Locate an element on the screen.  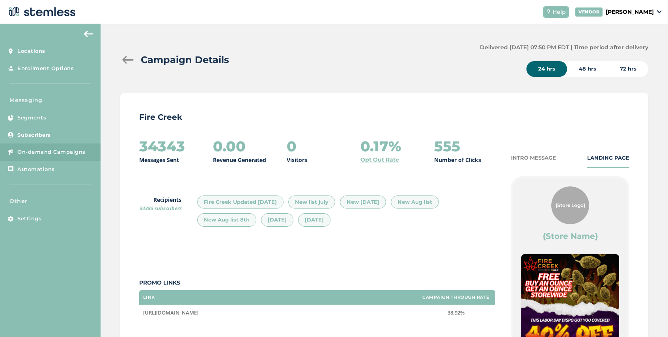
img: logo-dark-0685b13c.svg is located at coordinates (41, 12).